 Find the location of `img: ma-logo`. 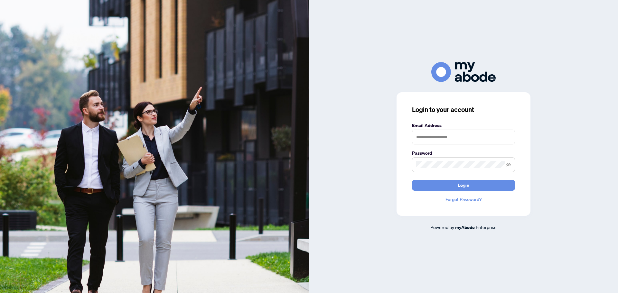

img: ma-logo is located at coordinates (464, 72).